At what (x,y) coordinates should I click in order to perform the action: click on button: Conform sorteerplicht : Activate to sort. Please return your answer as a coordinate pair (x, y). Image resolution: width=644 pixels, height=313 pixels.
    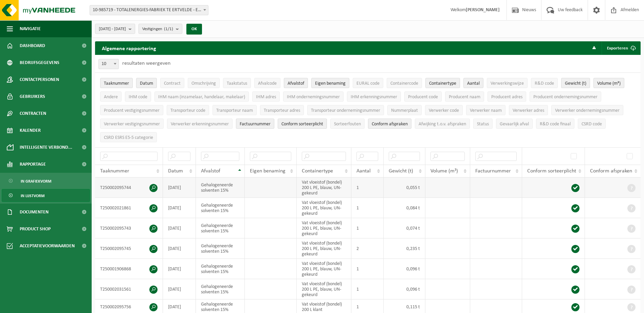
    Looking at the image, I should click on (302, 124).